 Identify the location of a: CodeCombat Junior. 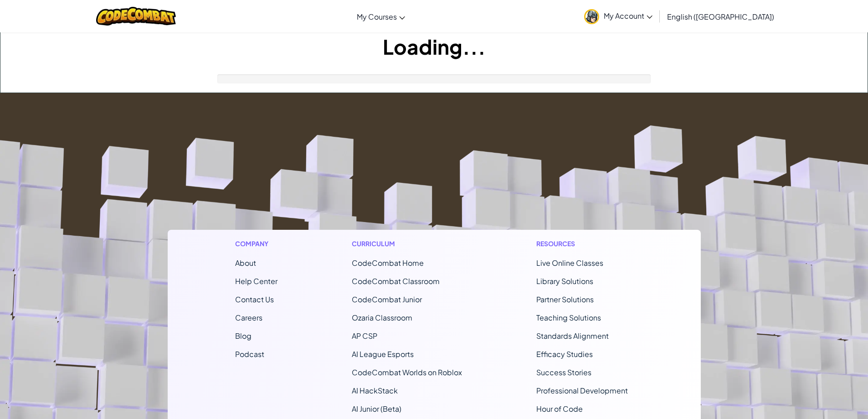
(387, 299).